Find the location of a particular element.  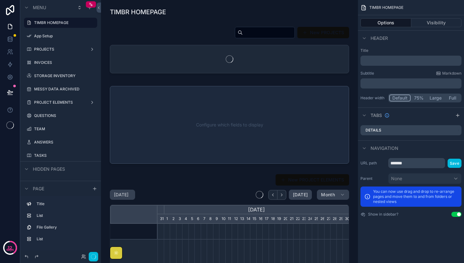

a: TIMBR HOMEPAGE is located at coordinates (64, 23).